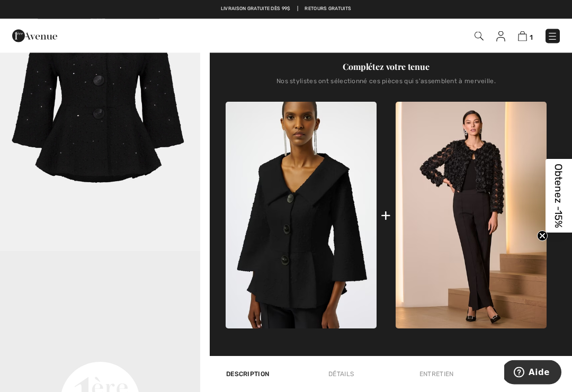  What do you see at coordinates (386, 86) in the screenshot?
I see `div: Nos stylistes ont sélectionné ces pièces qui s'assemblent à merveille.` at bounding box center [386, 86].